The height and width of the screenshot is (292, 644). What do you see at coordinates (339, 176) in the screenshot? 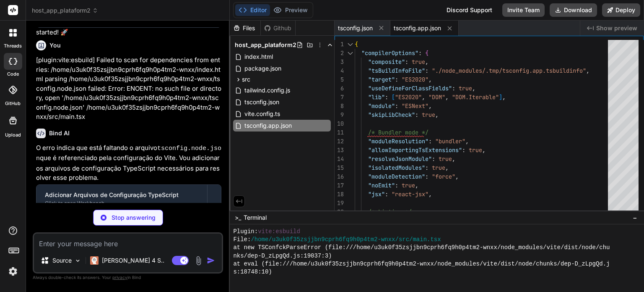
I see `div: 16` at bounding box center [339, 176].